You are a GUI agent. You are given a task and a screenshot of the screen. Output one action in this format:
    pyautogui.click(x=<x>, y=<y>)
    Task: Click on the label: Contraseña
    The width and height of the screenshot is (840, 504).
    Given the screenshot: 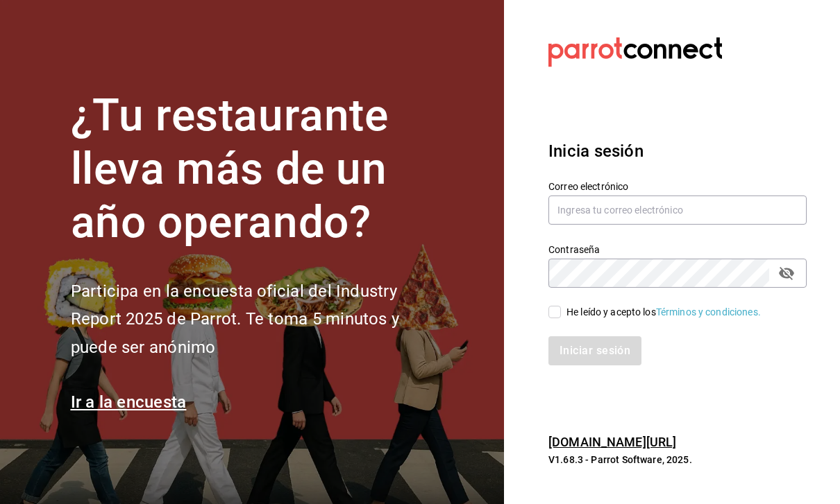 What is the action you would take?
    pyautogui.click(x=678, y=249)
    